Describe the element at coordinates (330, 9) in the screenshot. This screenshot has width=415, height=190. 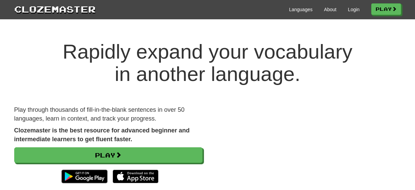
I see `a: About` at that location.